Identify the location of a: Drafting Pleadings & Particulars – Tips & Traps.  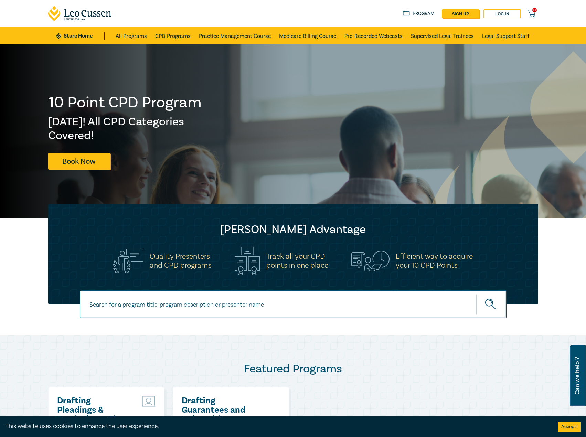
(94, 410).